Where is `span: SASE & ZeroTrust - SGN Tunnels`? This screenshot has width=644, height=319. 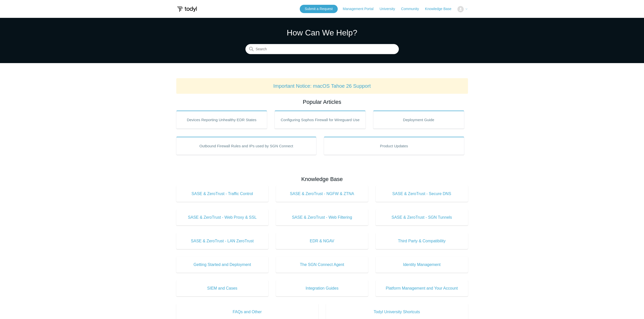 span: SASE & ZeroTrust - SGN Tunnels is located at coordinates (422, 217).